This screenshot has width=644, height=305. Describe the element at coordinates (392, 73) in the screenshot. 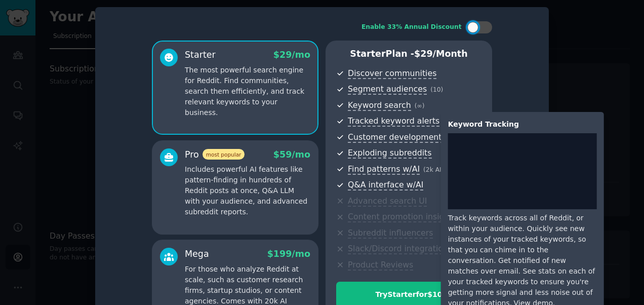

I see `span: Discover communities` at that location.